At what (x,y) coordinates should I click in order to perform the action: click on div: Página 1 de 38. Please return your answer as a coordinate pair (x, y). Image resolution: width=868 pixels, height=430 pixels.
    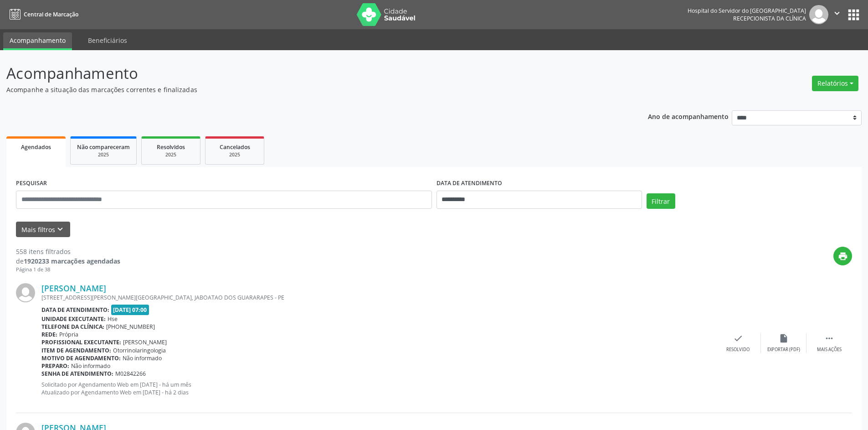
    Looking at the image, I should click on (68, 269).